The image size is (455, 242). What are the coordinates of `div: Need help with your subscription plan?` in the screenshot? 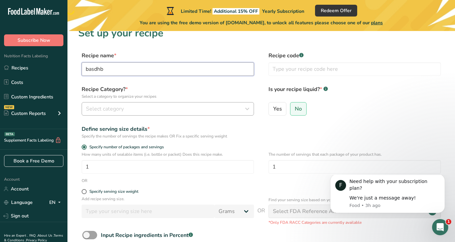 It's located at (75, 10).